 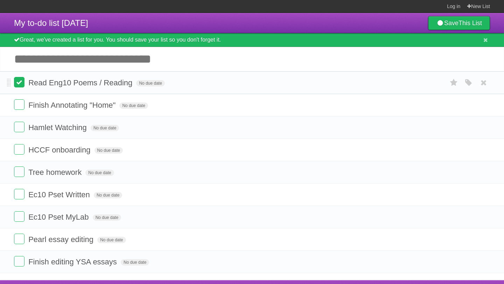 What do you see at coordinates (74, 262) in the screenshot?
I see `span: Finish editing YSA essays` at bounding box center [74, 262].